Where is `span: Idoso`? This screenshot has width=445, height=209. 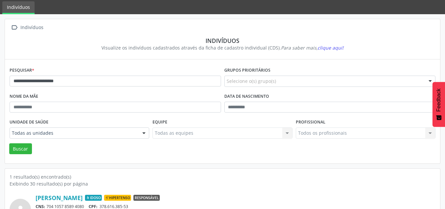 span: Idoso is located at coordinates (93, 198).